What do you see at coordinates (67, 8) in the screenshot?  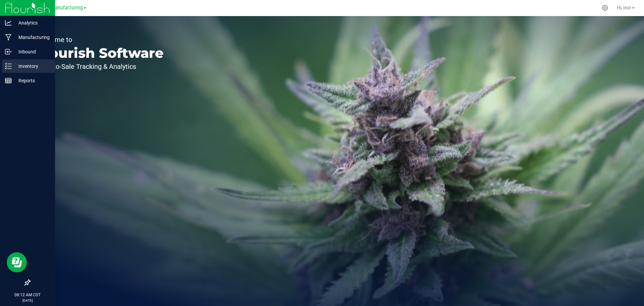 I see `span: Manufacturing` at bounding box center [67, 8].